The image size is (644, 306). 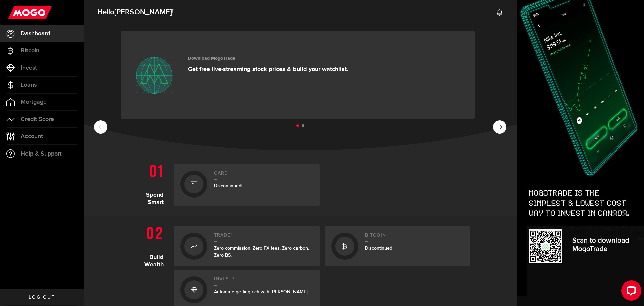 I want to click on h2: Bitcoin, so click(x=414, y=237).